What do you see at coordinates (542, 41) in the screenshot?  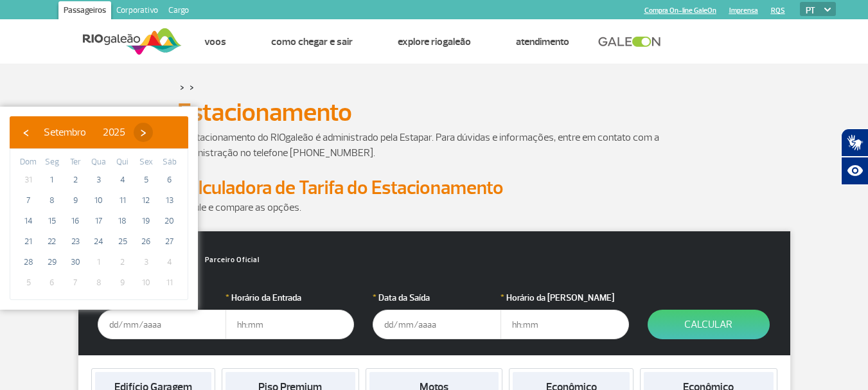 I see `a: Atendimento` at bounding box center [542, 41].